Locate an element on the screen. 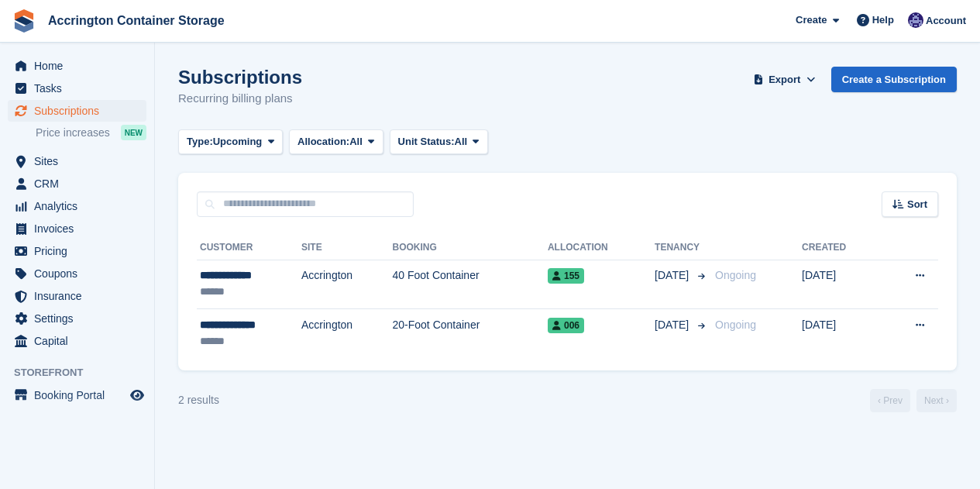 The height and width of the screenshot is (489, 980). span: Settings is located at coordinates (81, 318).